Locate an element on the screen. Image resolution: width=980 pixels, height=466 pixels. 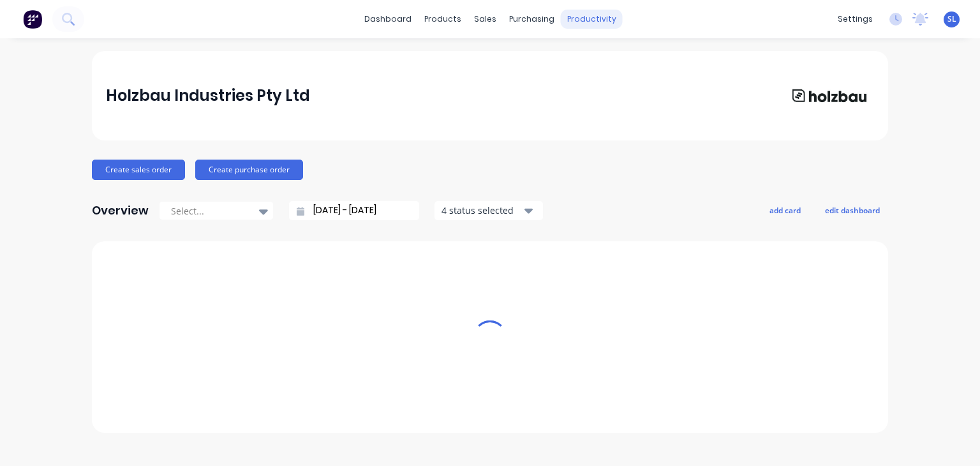
div: Overview is located at coordinates (120, 211).